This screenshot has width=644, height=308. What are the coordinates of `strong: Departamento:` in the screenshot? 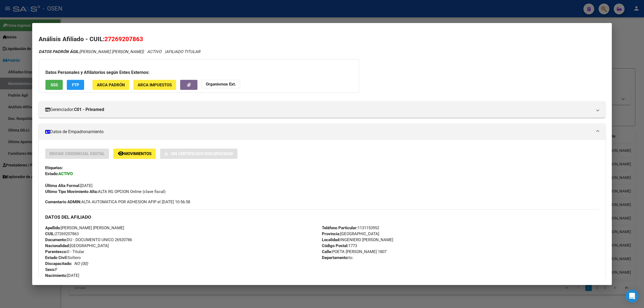 It's located at (335, 257).